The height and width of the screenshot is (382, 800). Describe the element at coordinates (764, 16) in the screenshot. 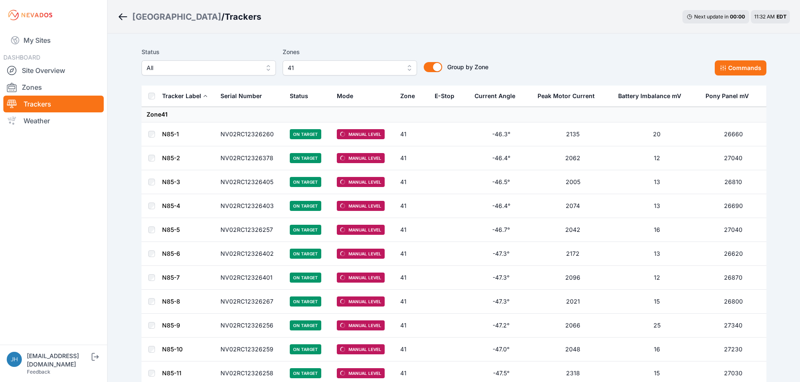

I see `span: 11:32 AM` at that location.